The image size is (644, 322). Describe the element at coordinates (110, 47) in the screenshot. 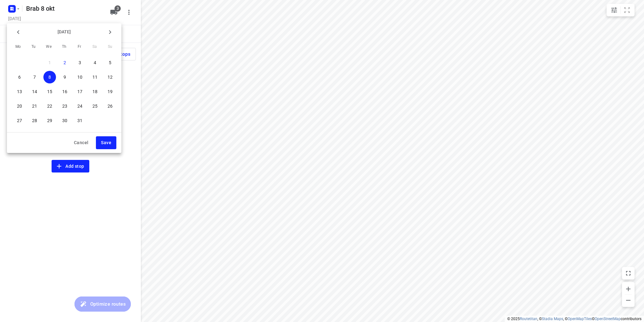

I see `span: Su` at that location.